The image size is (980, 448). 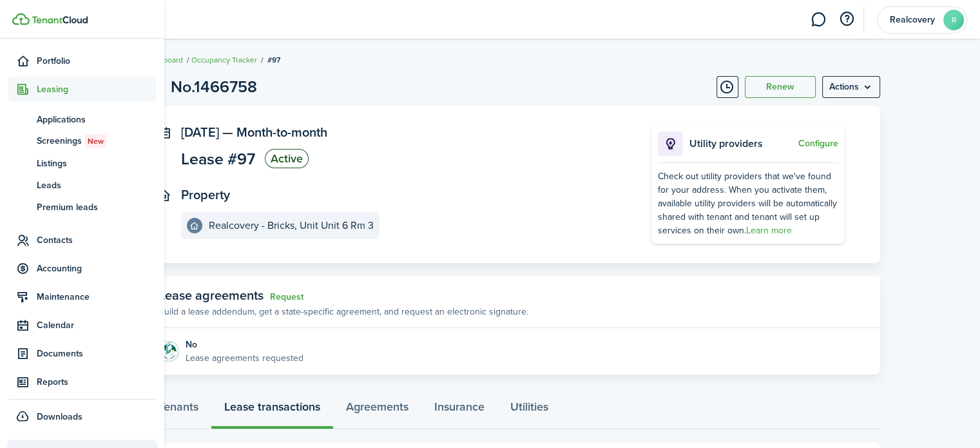 I want to click on p: Build a lease addendum, get a state-specific agreement, and request an electronic signature., so click(x=343, y=311).